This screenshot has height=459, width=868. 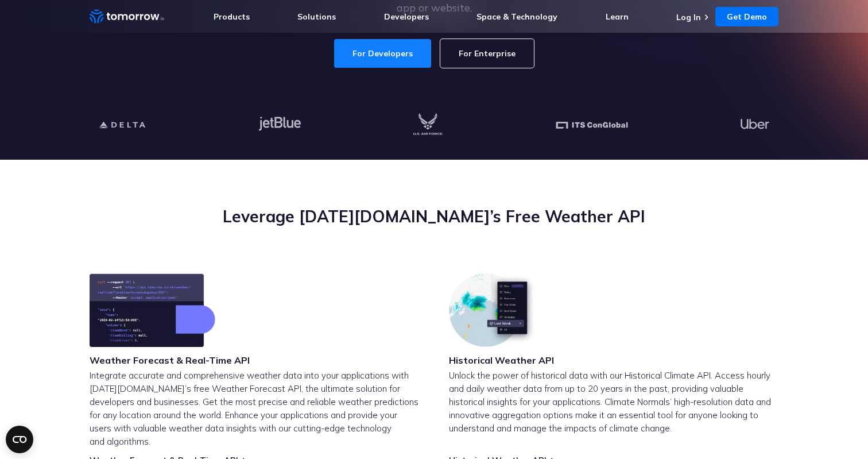 I want to click on a: Log In, so click(x=688, y=17).